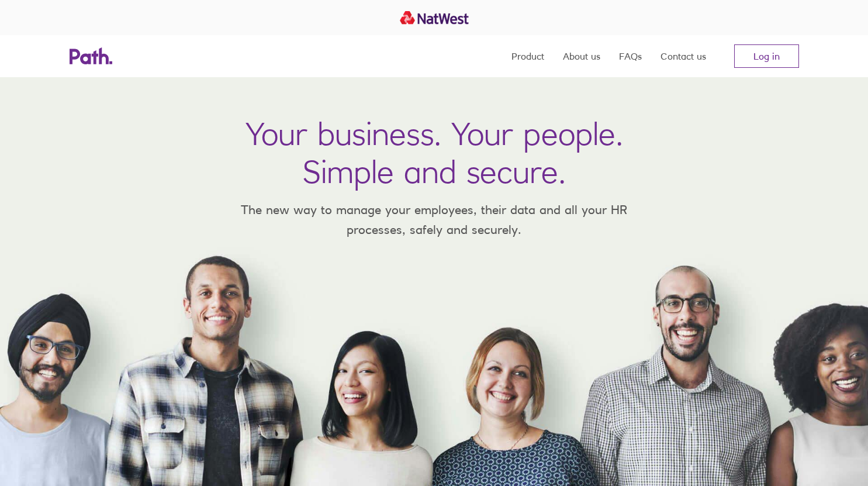 This screenshot has height=486, width=868. Describe the element at coordinates (434, 152) in the screenshot. I see `h1: Your business. Your people. Simple and secure.` at that location.